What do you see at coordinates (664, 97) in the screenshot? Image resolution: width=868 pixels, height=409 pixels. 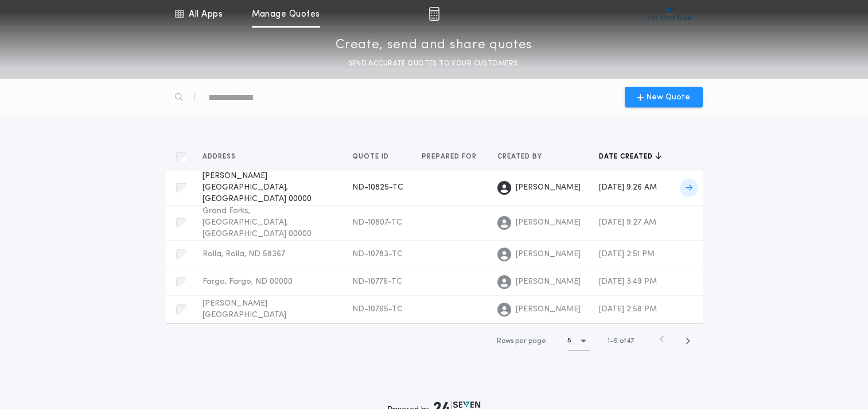 I see `button: New Quote` at bounding box center [664, 97].